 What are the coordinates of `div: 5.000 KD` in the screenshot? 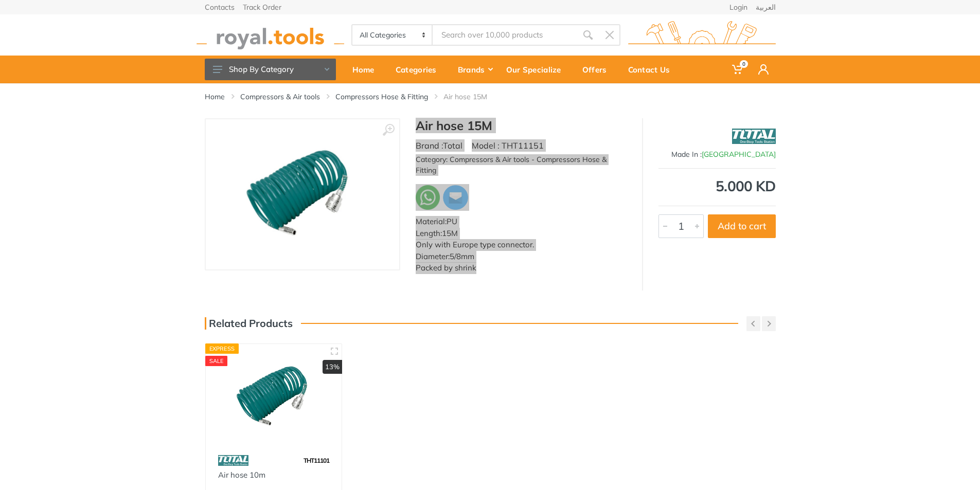 It's located at (717, 186).